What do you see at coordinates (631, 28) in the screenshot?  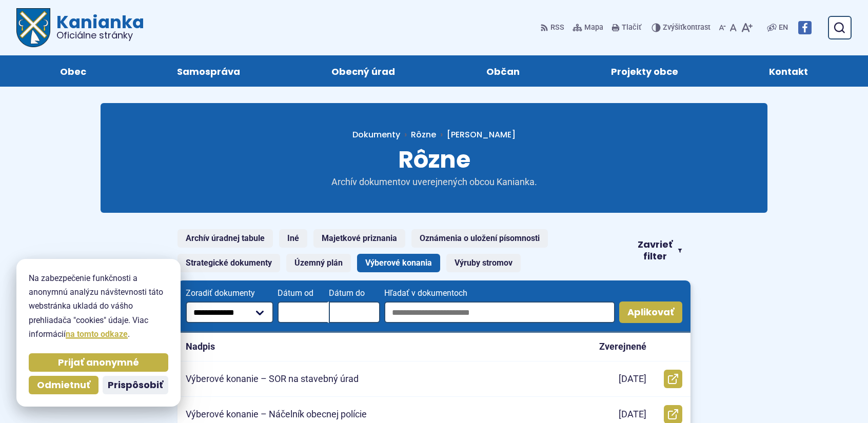 I see `span: Tlačiť` at bounding box center [631, 28].